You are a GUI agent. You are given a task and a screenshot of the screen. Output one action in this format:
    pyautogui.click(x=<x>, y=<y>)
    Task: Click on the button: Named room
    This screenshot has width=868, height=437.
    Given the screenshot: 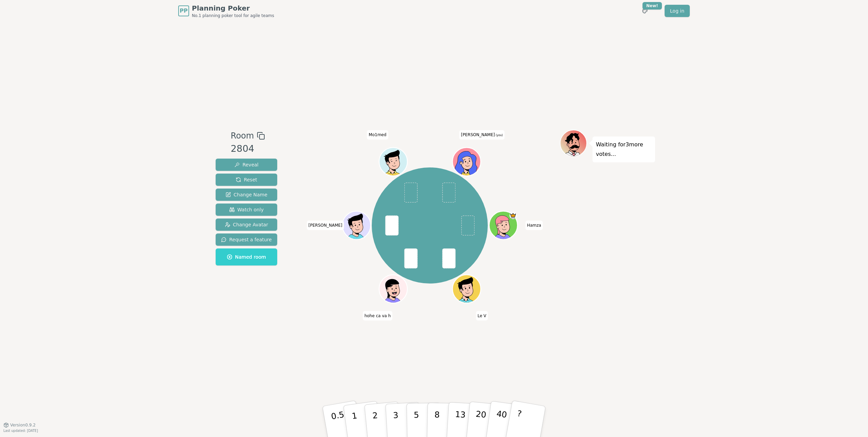 What is the action you would take?
    pyautogui.click(x=246, y=257)
    